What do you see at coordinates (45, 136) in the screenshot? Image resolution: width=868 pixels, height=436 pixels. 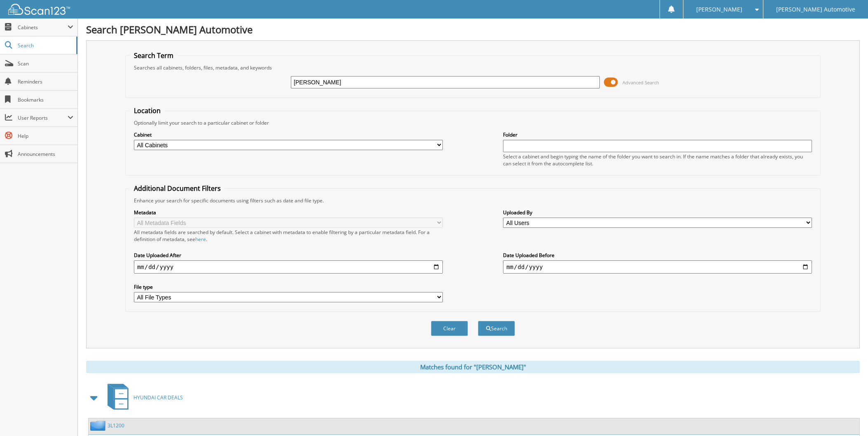 I see `span: Help` at bounding box center [45, 136].